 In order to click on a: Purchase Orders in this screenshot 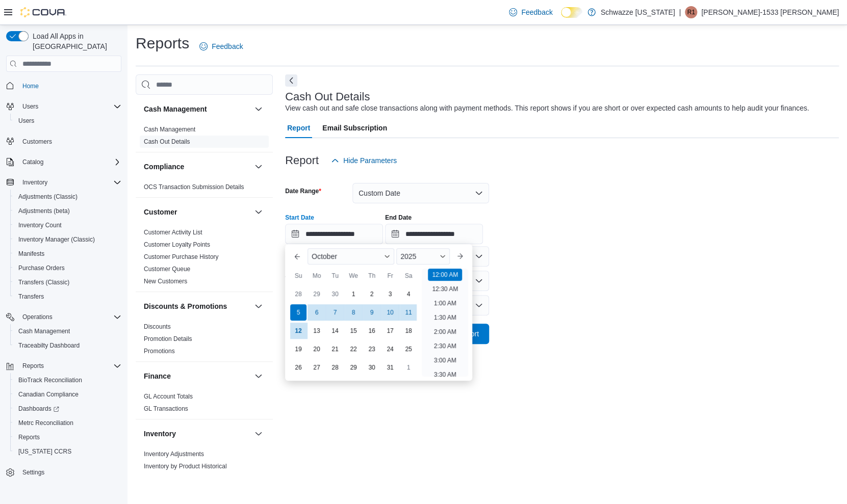, I will do `click(41, 268)`.